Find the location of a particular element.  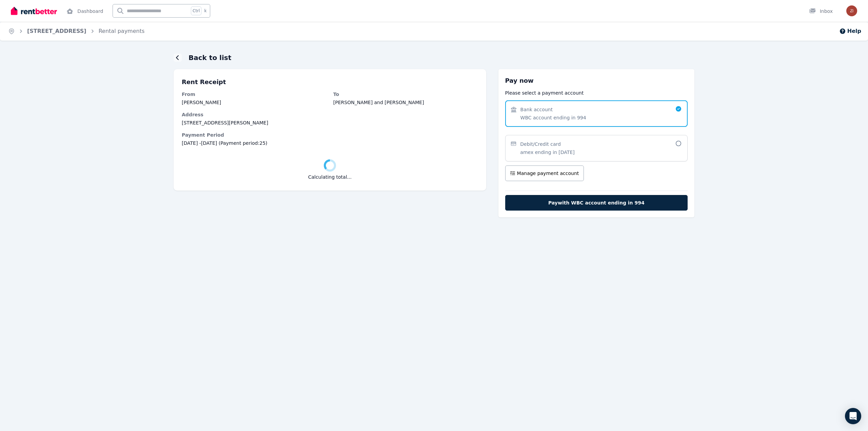

button: Paywith WBC account ending in 994 is located at coordinates (597, 202).